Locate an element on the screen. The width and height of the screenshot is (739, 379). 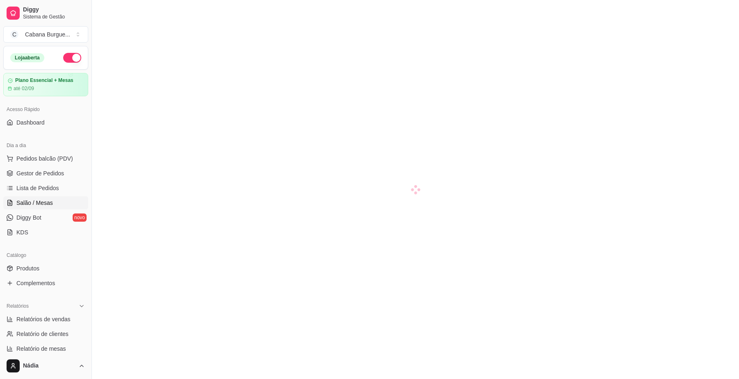
a: Relatório de clientes is located at coordinates (46, 334).